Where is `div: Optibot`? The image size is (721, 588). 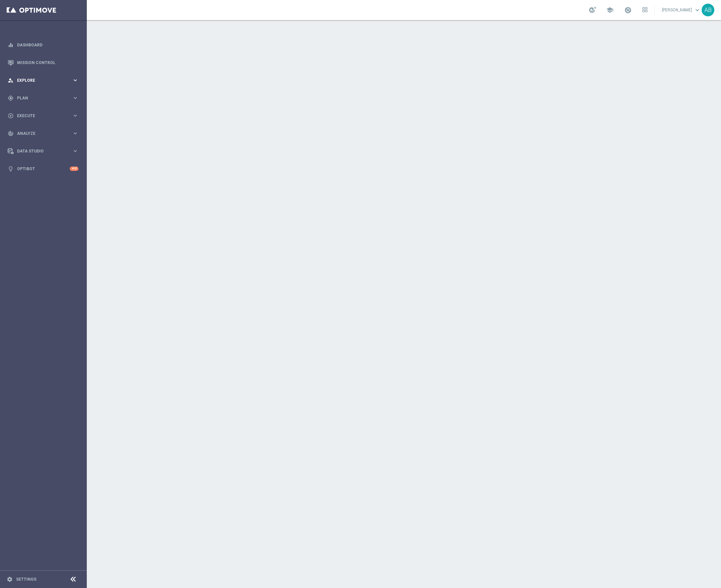 div: Optibot is located at coordinates (43, 168).